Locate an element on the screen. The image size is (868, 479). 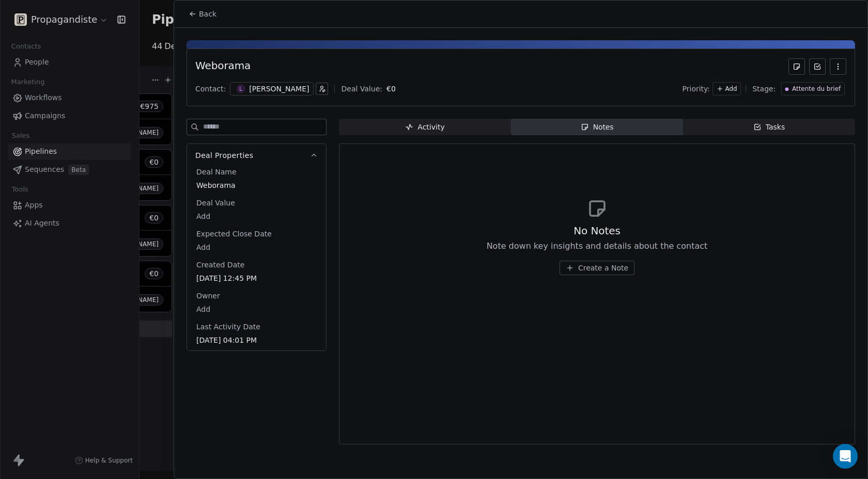
span: Back is located at coordinates (208, 14).